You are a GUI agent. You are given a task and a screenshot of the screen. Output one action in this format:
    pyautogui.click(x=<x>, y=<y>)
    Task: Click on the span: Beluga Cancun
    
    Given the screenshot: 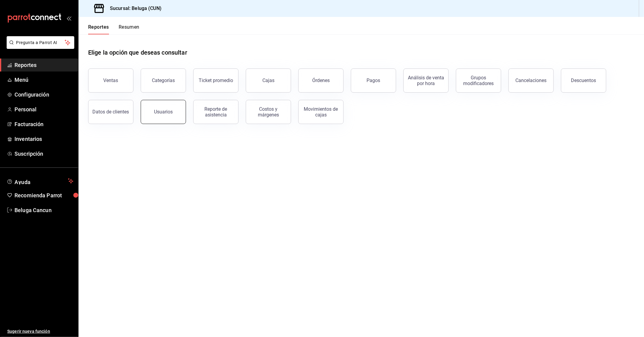 What is the action you would take?
    pyautogui.click(x=43, y=210)
    